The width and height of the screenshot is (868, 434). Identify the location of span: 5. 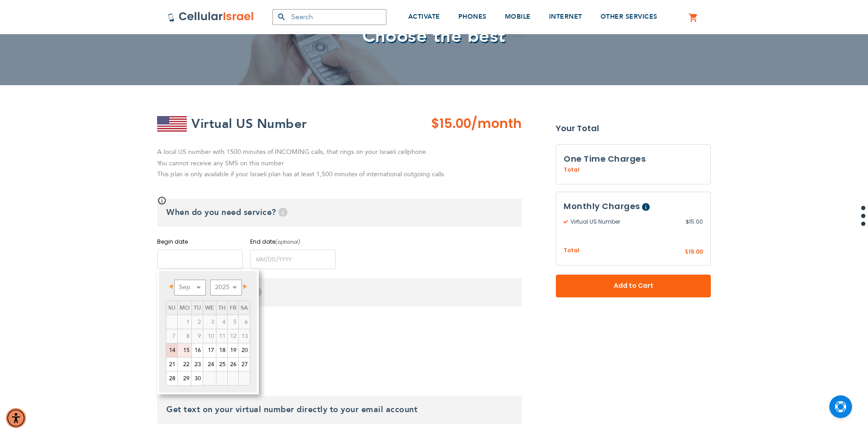
(233, 323).